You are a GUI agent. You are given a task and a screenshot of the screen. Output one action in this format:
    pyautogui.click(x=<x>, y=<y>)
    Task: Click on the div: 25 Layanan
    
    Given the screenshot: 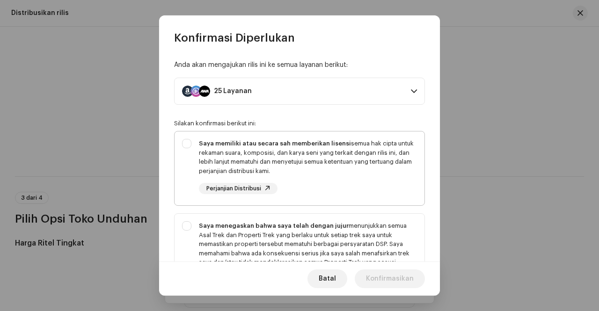 What is the action you would take?
    pyautogui.click(x=232, y=91)
    